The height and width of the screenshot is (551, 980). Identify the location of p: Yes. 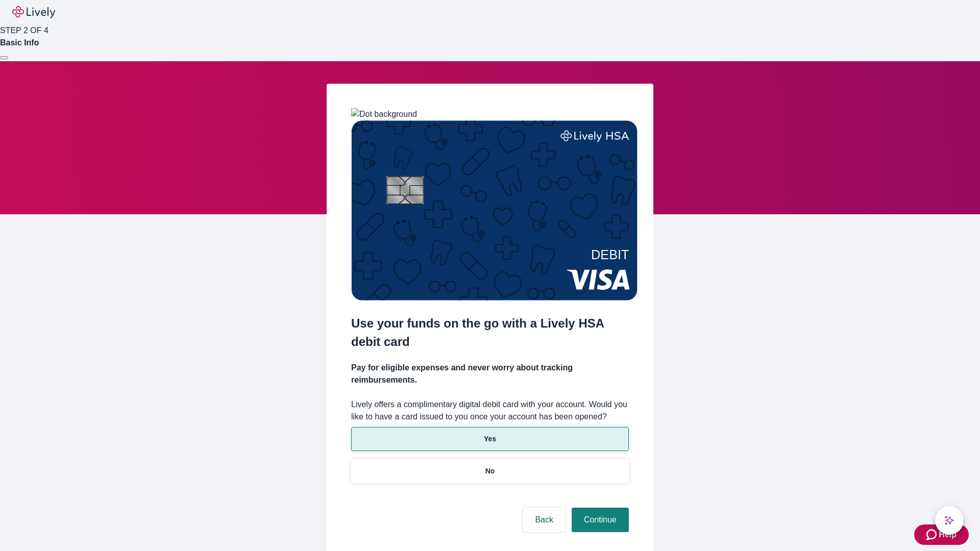
(490, 439).